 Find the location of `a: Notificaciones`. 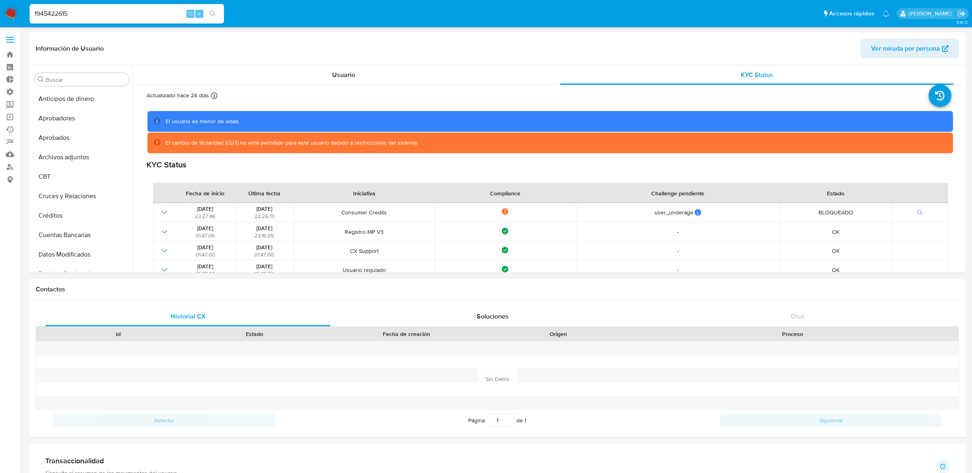

a: Notificaciones is located at coordinates (886, 13).